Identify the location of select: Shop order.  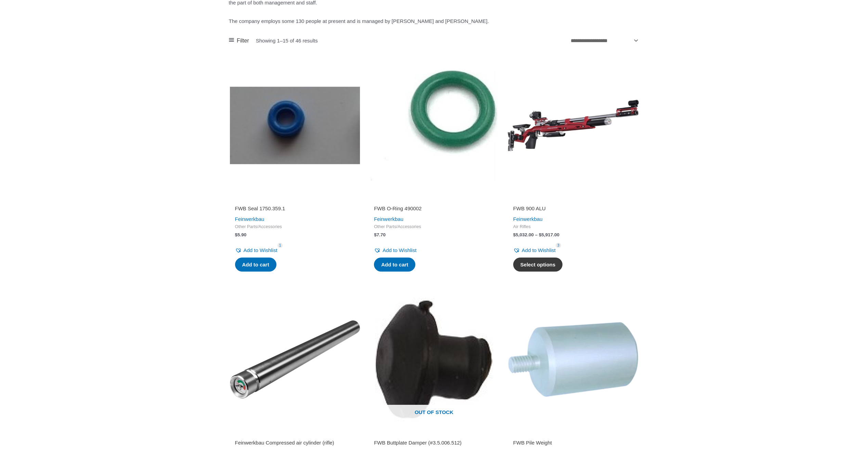
(604, 41).